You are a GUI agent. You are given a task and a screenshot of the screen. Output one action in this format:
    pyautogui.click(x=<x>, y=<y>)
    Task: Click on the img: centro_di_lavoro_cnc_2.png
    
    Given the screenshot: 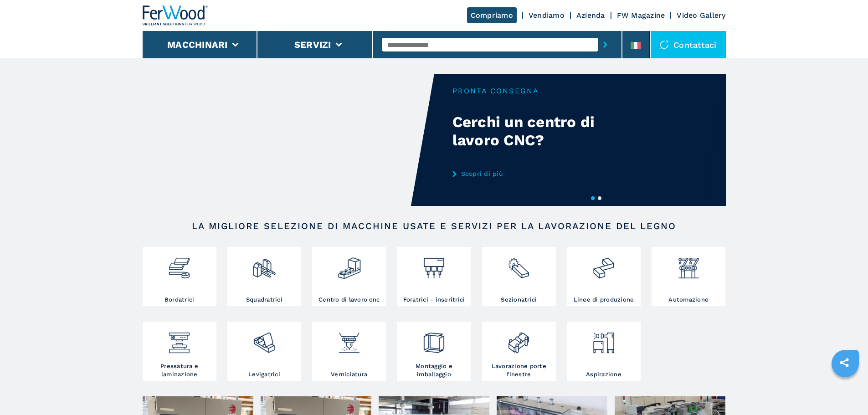 What is the action you would take?
    pyautogui.click(x=349, y=265)
    